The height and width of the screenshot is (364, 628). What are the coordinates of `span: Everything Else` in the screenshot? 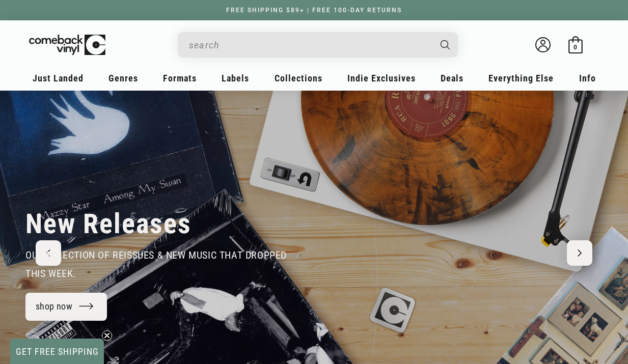 It's located at (521, 78).